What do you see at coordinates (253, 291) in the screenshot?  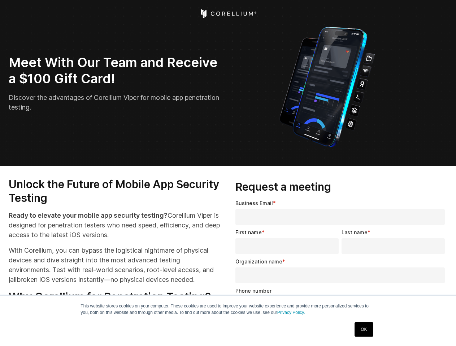 I see `span: Phone number` at bounding box center [253, 291].